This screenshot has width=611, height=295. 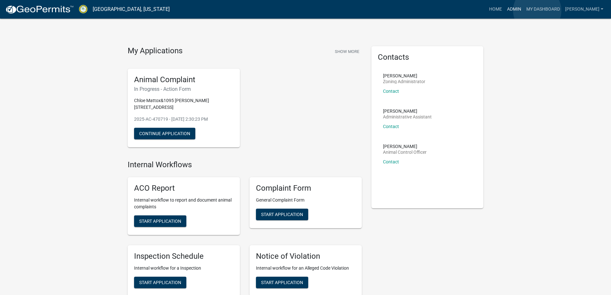 I want to click on h5: Inspection Schedule, so click(x=184, y=256).